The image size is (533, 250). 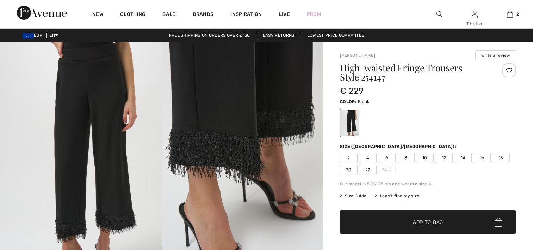 What do you see at coordinates (348, 102) in the screenshot?
I see `span: Color:` at bounding box center [348, 102].